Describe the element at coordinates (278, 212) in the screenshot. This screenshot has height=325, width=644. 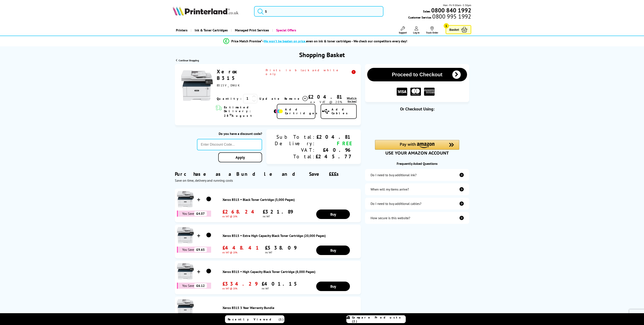
I see `span: £321.89` at that location.